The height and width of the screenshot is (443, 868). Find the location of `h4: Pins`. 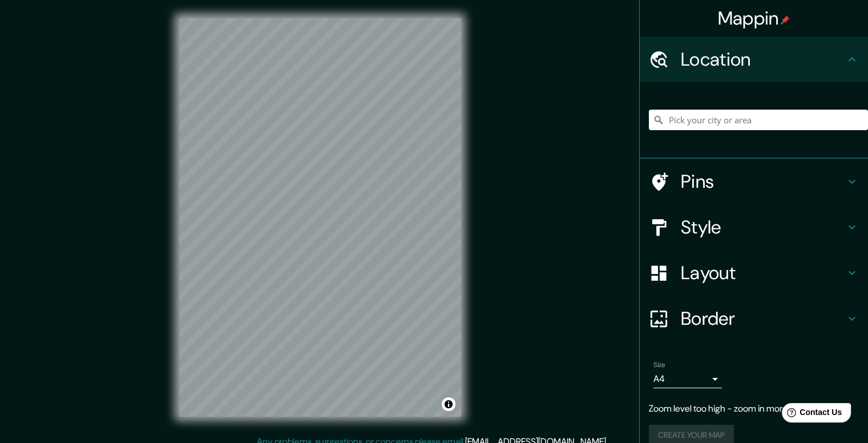

h4: Pins is located at coordinates (763, 182).